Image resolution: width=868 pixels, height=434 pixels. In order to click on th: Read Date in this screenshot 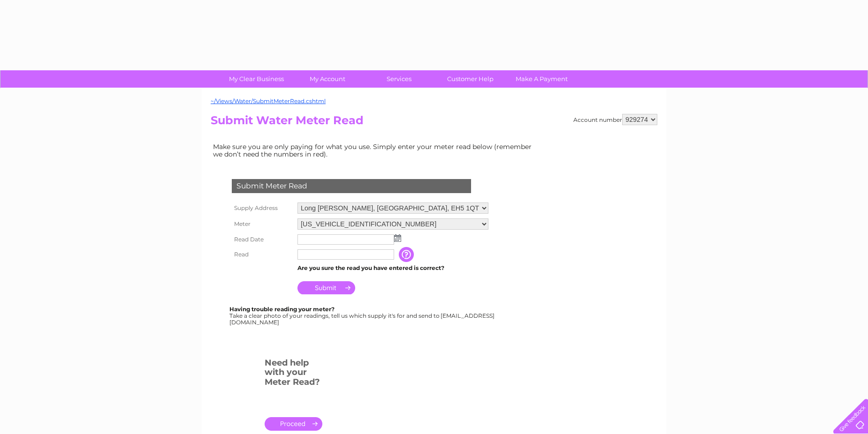, I will do `click(262, 239)`.